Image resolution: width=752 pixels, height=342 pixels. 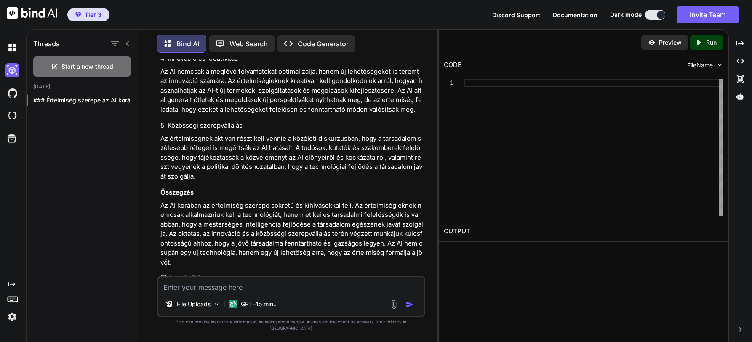 I want to click on img: cloudideIcon, so click(x=12, y=116).